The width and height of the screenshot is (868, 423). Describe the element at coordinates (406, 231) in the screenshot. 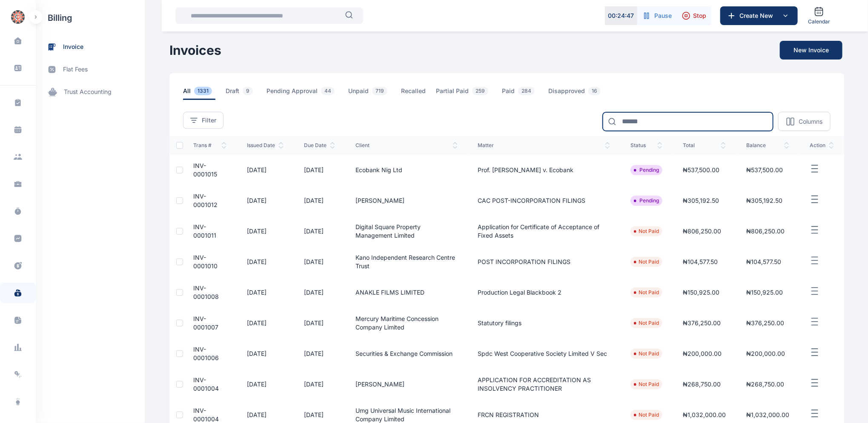

I see `td: Digital Square Property Management Limited` at that location.